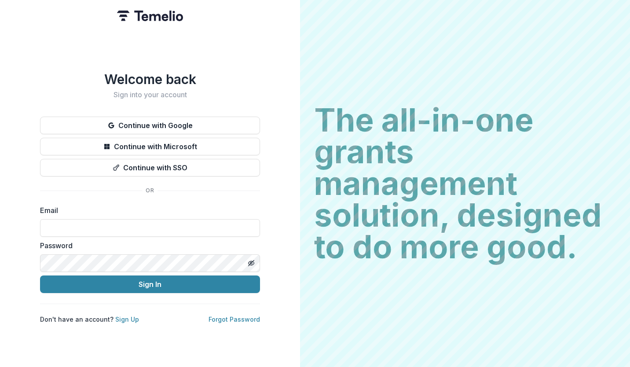 The image size is (630, 367). I want to click on img: Temelio, so click(150, 16).